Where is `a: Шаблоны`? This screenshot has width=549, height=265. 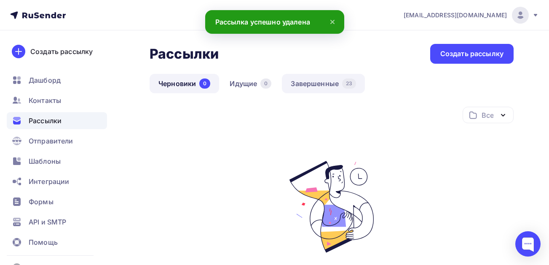 a: Шаблоны is located at coordinates (57, 161).